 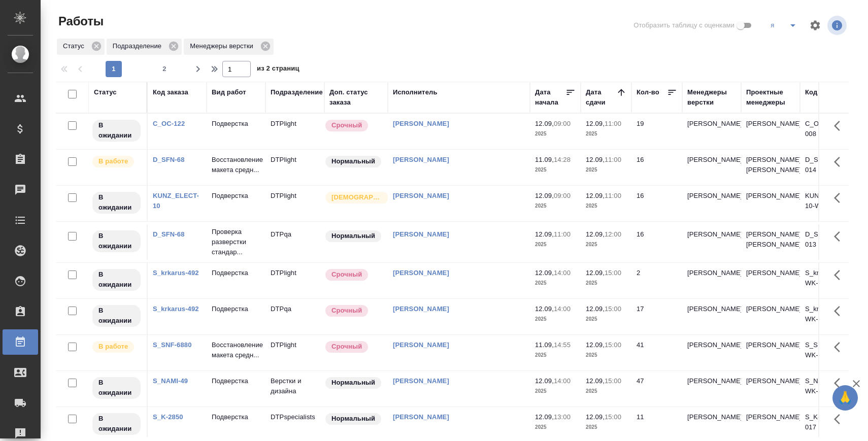 What do you see at coordinates (830, 203) in the screenshot?
I see `td: KUNZ_ELECT-10-WK-010` at bounding box center [830, 203].